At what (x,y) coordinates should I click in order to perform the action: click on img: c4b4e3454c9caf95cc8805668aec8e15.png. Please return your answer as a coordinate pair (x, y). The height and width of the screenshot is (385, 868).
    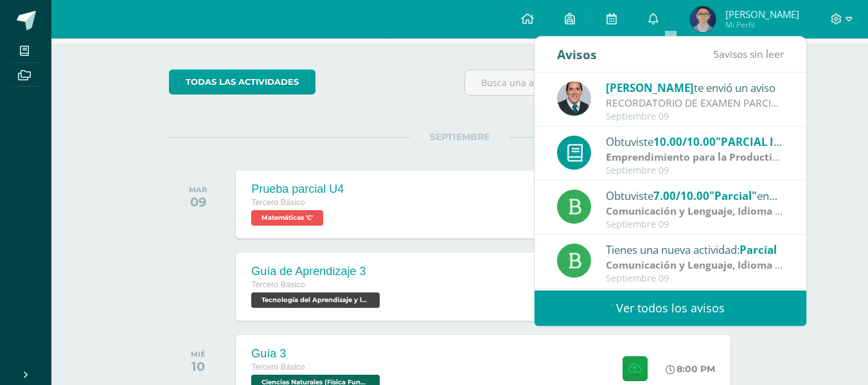
    Looking at the image, I should click on (703, 19).